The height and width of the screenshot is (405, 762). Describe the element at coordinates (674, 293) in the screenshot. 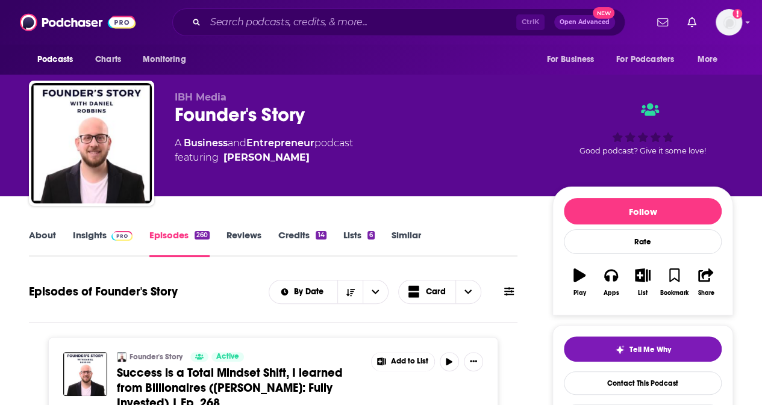

I see `div: Bookmark` at that location.